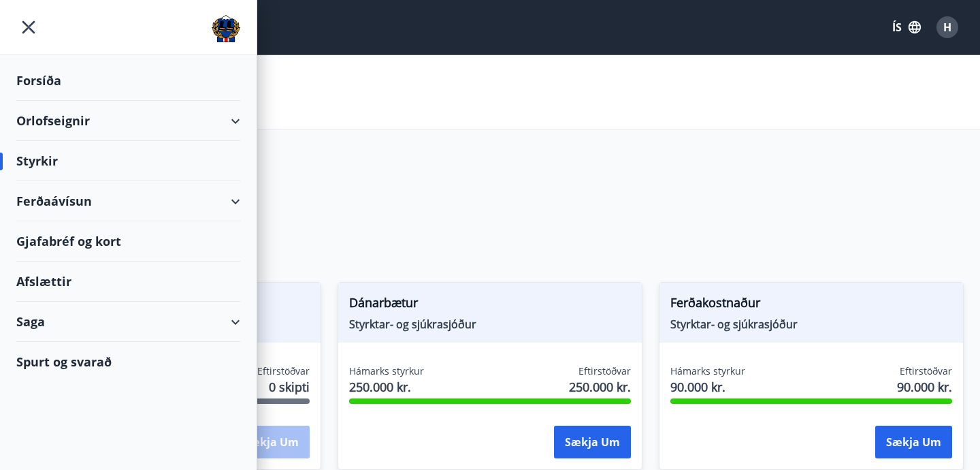 This screenshot has width=980, height=470. Describe the element at coordinates (128, 81) in the screenshot. I see `div: Forsíða` at that location.